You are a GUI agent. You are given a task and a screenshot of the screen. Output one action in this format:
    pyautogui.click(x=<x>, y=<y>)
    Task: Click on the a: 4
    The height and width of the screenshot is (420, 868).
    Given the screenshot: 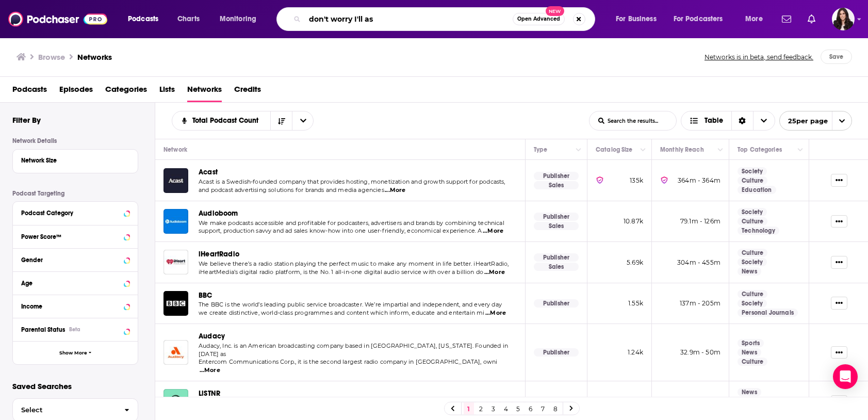 What is the action you would take?
    pyautogui.click(x=506, y=409)
    